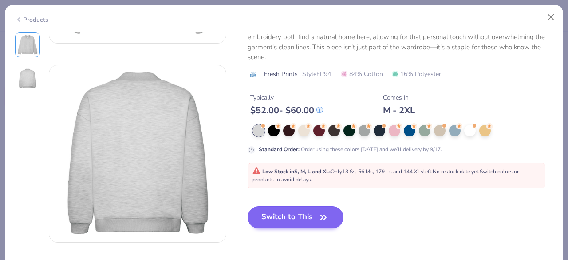 Image resolution: width=568 pixels, height=260 pixels. What do you see at coordinates (399, 97) in the screenshot?
I see `div: Comes In` at bounding box center [399, 97].